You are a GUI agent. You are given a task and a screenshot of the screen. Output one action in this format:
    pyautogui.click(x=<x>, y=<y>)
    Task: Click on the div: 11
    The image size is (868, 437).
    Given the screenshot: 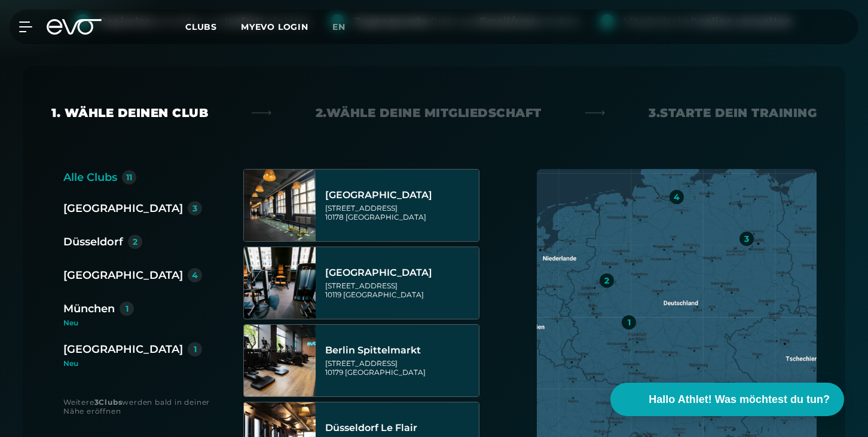 What is the action you would take?
    pyautogui.click(x=129, y=178)
    